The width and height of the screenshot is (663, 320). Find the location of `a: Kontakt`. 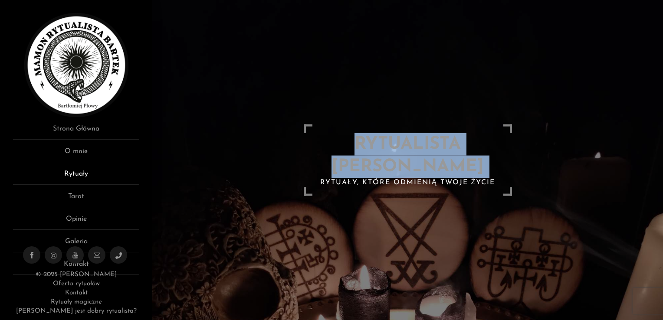

a: Kontakt is located at coordinates (76, 293).